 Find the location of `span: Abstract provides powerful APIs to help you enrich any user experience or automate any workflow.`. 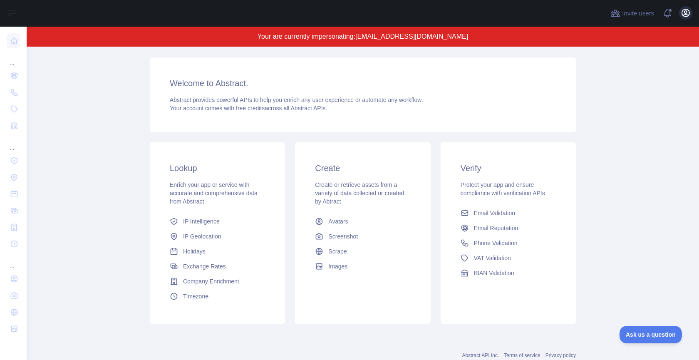

span: Abstract provides powerful APIs to help you enrich any user experience or automate any workflow. is located at coordinates (296, 100).